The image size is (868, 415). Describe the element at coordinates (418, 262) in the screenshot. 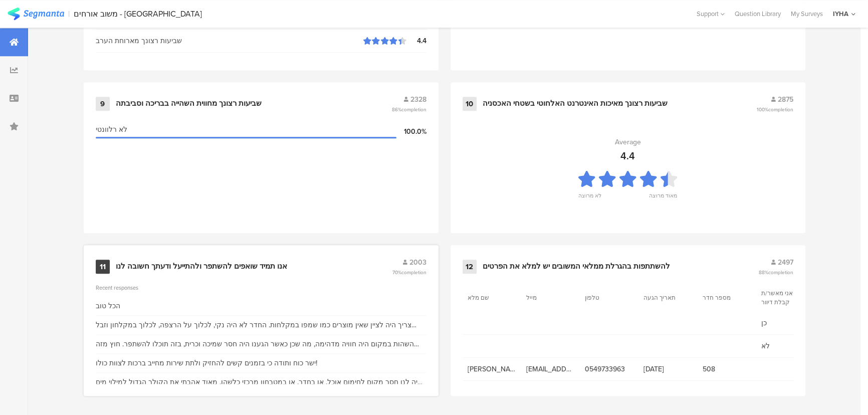

I see `span: 2003` at that location.